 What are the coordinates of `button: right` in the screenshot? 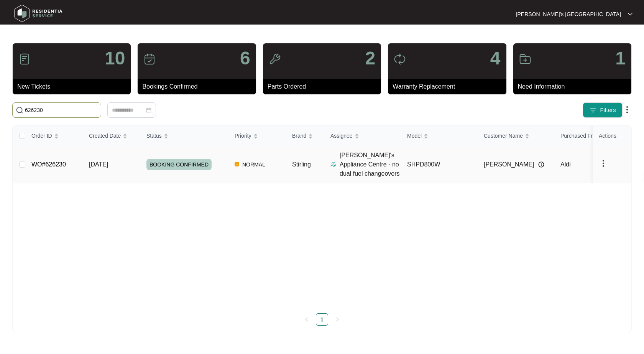 It's located at (338, 319).